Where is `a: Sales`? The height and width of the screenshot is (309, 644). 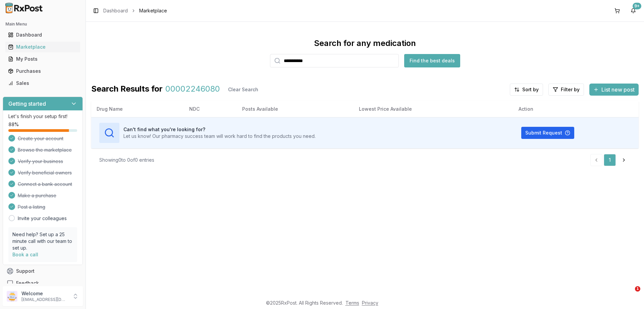 a: Sales is located at coordinates (42, 83).